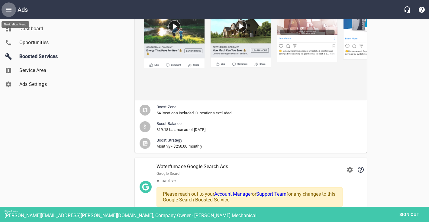  What do you see at coordinates (257, 140) in the screenshot?
I see `span: Boost Strategy` at bounding box center [257, 140].